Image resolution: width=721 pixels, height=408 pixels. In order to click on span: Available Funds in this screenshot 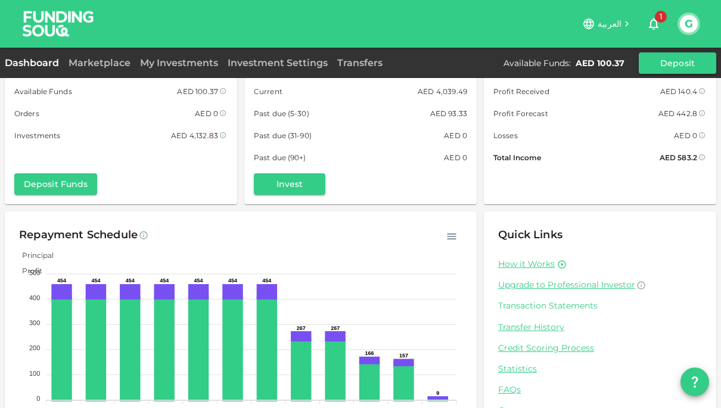, I will do `click(43, 91)`.